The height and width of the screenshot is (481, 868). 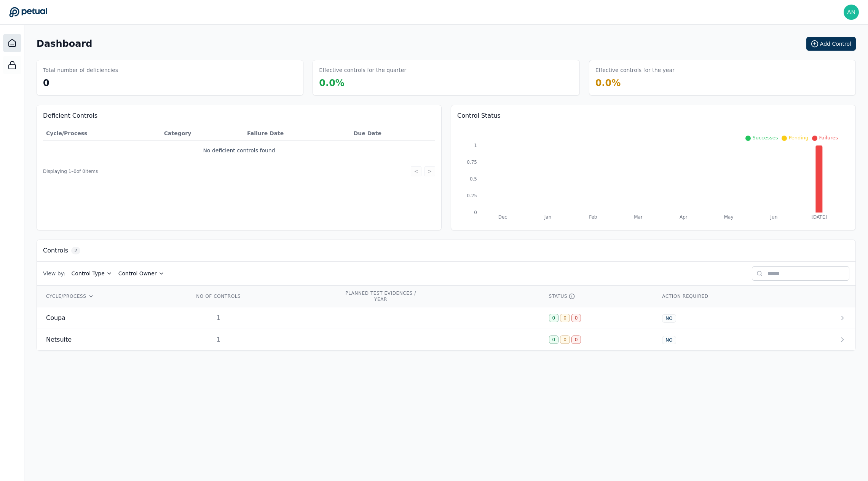 I want to click on span: Netsuite, so click(x=59, y=340).